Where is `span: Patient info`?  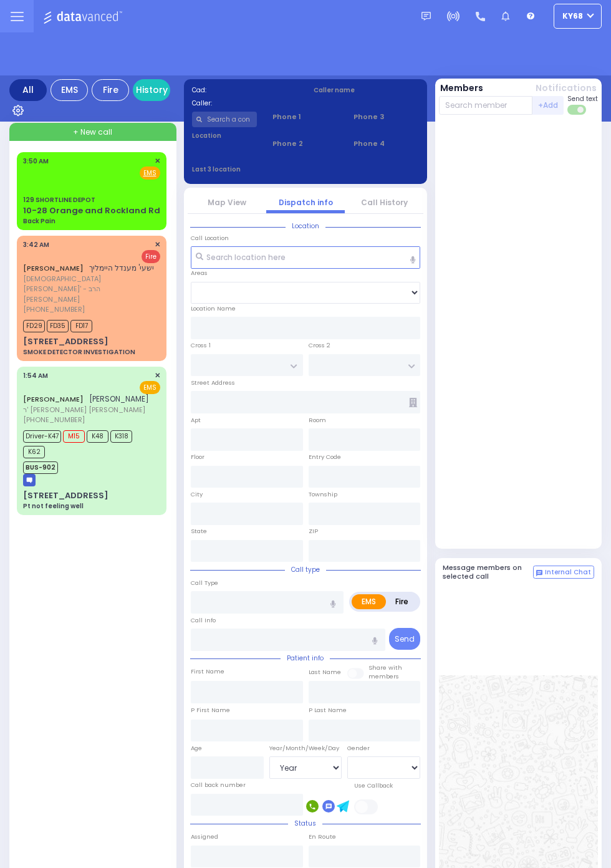
span: Patient info is located at coordinates (305, 658).